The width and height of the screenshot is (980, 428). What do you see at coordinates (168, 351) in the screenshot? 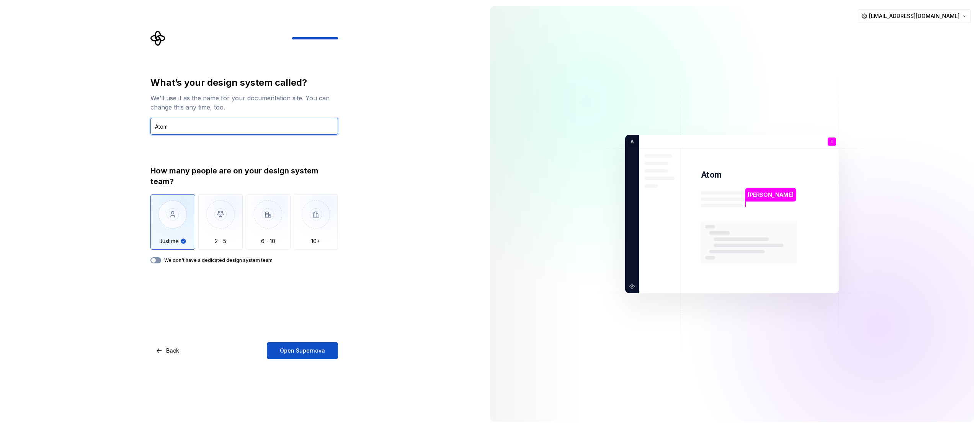
I see `button: Back` at bounding box center [168, 351].